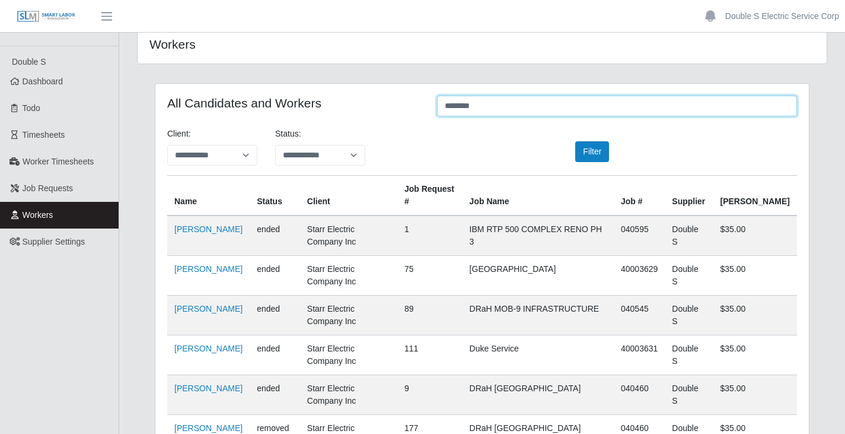  What do you see at coordinates (592, 151) in the screenshot?
I see `button: Filter` at bounding box center [592, 151].